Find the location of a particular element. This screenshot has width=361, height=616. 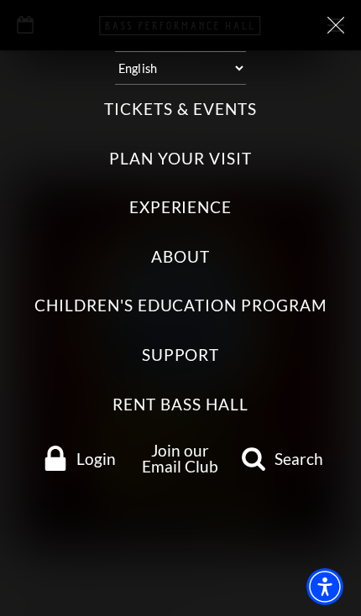

a: search is located at coordinates (281, 459).